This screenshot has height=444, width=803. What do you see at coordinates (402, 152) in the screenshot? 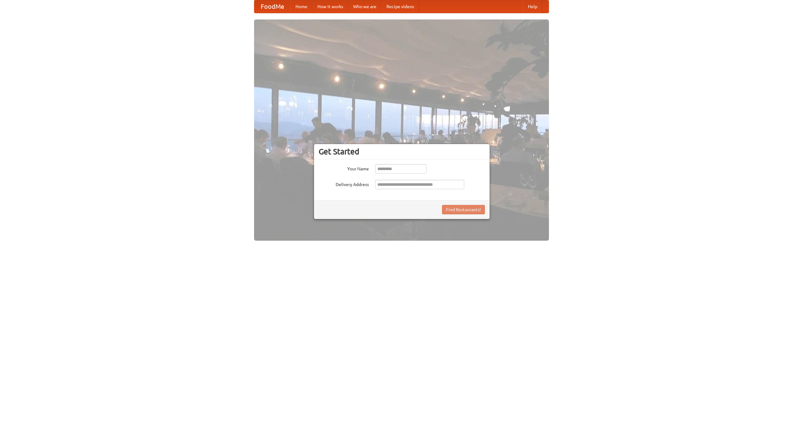
I see `h3: Get Started` at bounding box center [402, 152].